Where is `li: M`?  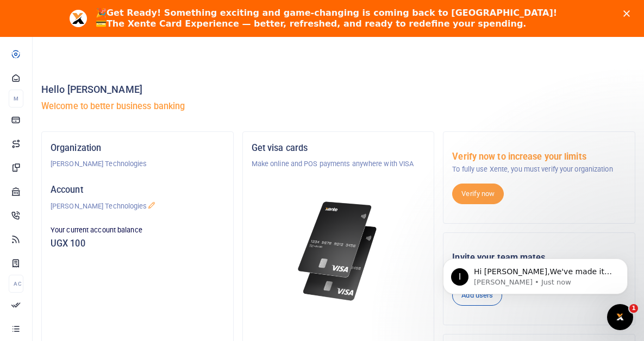
li: M is located at coordinates (16, 98).